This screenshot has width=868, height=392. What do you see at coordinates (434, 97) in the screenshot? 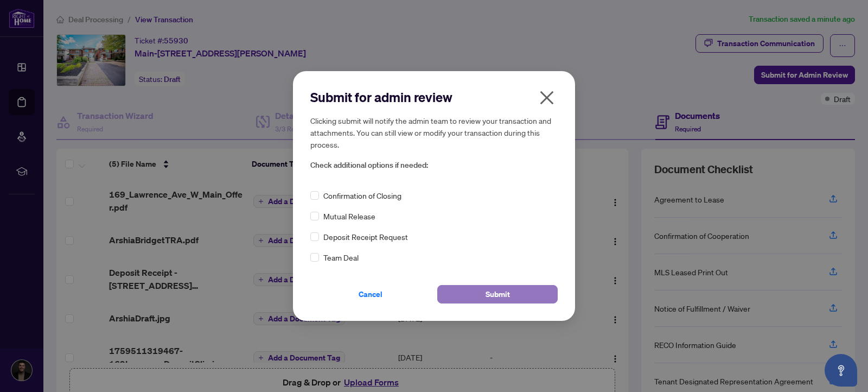
I see `h2: Submit for admin review` at bounding box center [434, 97].